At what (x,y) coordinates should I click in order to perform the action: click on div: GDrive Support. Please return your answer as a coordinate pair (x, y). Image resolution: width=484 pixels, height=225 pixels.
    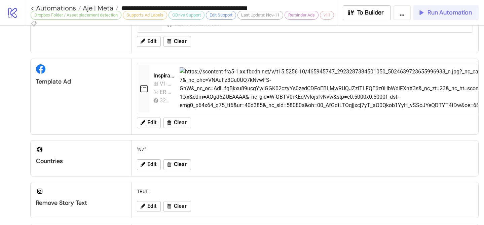
    Looking at the image, I should click on (186, 15).